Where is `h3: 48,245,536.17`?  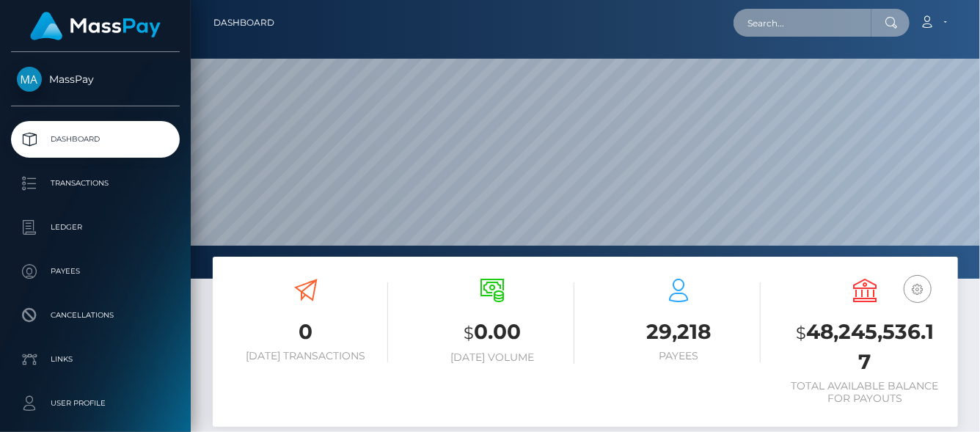
h3: 48,245,536.17 is located at coordinates (865, 347).